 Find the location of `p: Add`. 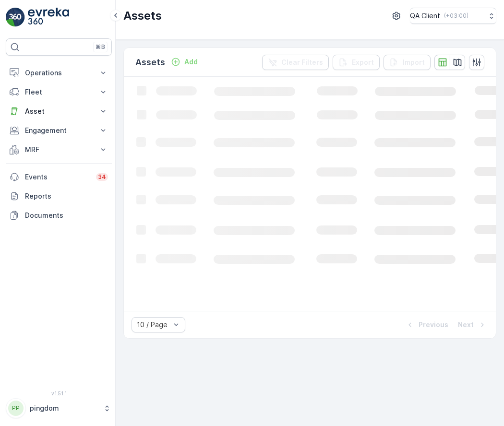

p: Add is located at coordinates (191, 62).